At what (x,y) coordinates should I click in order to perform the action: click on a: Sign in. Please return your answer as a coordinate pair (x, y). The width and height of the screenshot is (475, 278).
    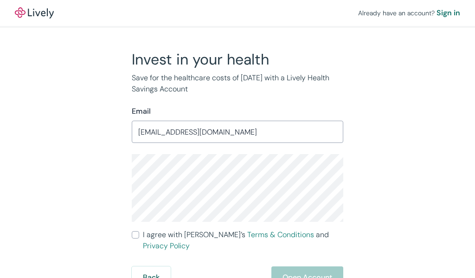
    Looking at the image, I should click on (448, 13).